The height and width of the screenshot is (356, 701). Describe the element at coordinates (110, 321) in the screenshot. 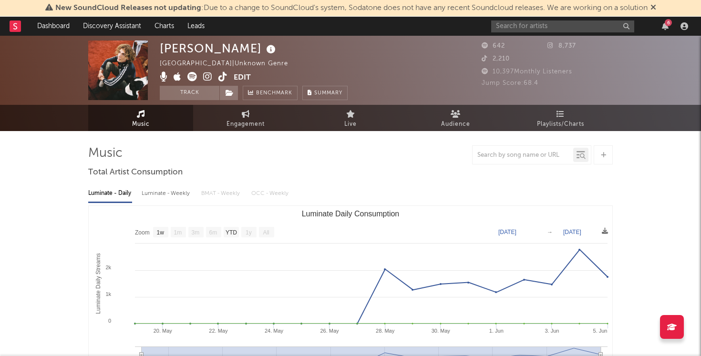

I see `text: 0` at that location.